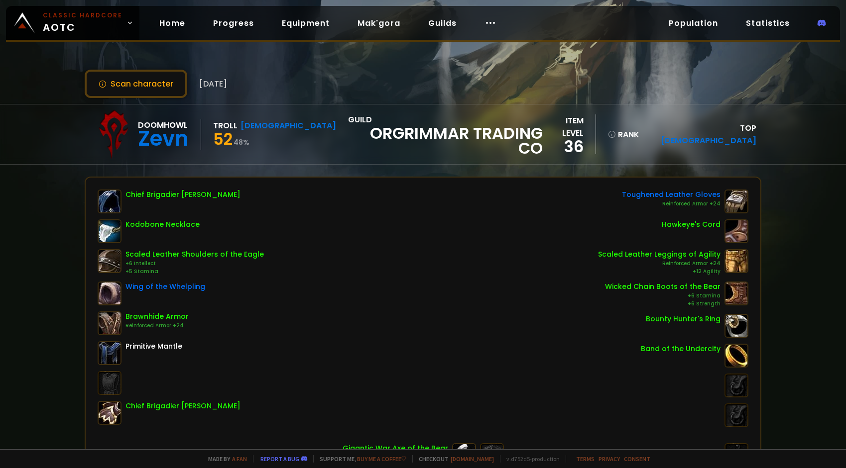 The width and height of the screenshot is (846, 468). Describe the element at coordinates (241, 142) in the screenshot. I see `small: 48 %` at that location.